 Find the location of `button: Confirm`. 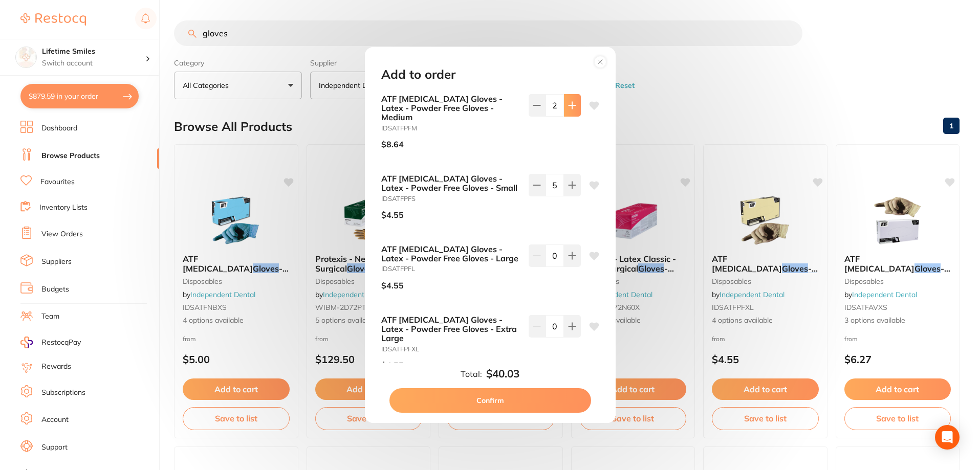

button: Confirm is located at coordinates (490, 400).